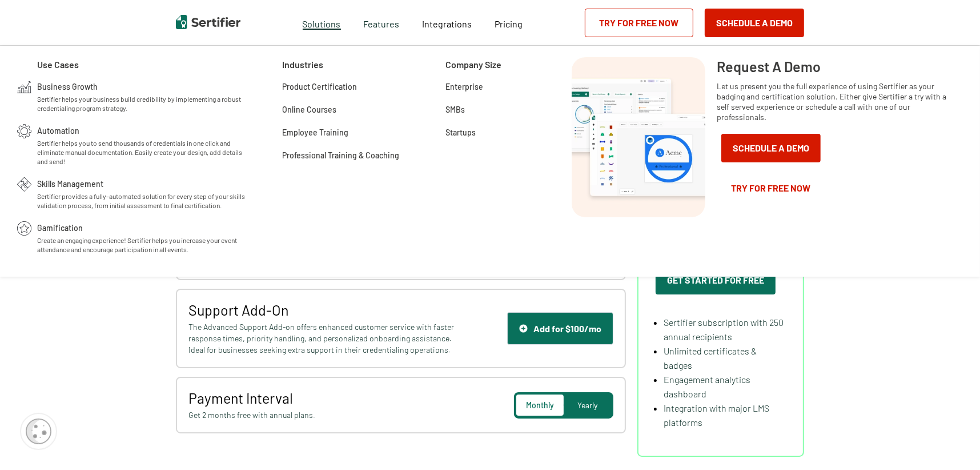 Image resolution: width=980 pixels, height=470 pixels. I want to click on span: Enterprise, so click(465, 86).